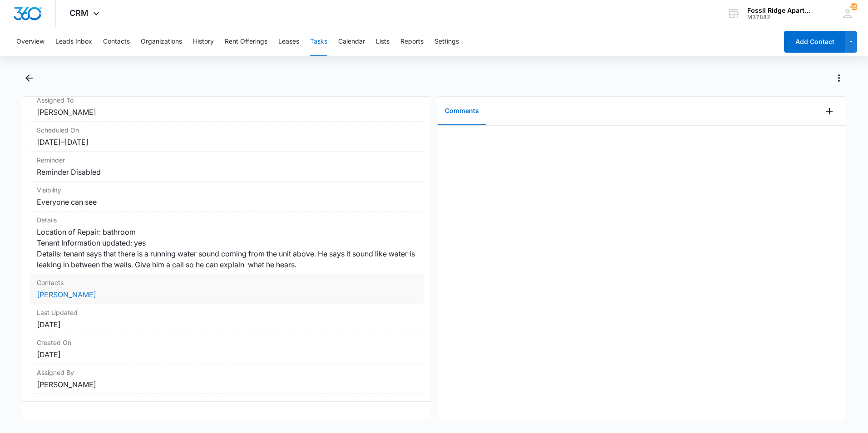  Describe the element at coordinates (352, 42) in the screenshot. I see `button: Calendar` at that location.